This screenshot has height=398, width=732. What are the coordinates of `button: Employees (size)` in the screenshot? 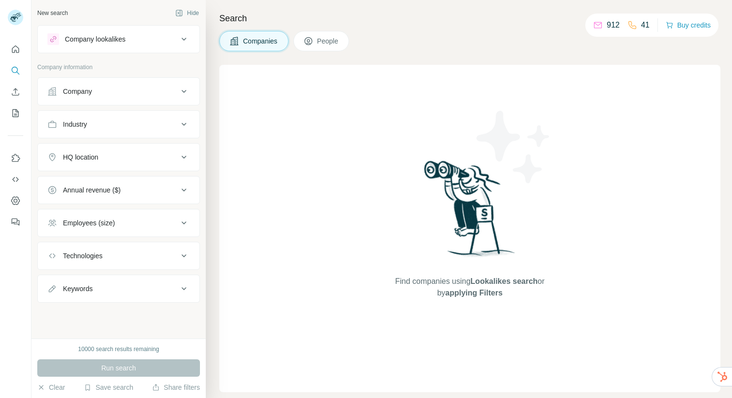 It's located at (119, 223).